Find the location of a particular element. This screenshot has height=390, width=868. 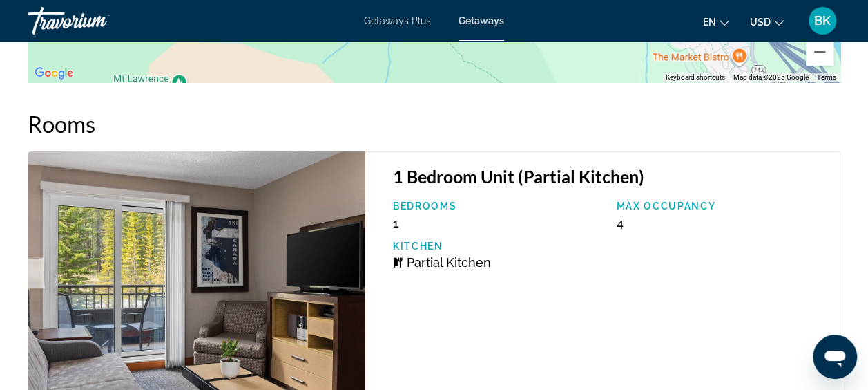

p: Max Occupancy is located at coordinates (721, 206).